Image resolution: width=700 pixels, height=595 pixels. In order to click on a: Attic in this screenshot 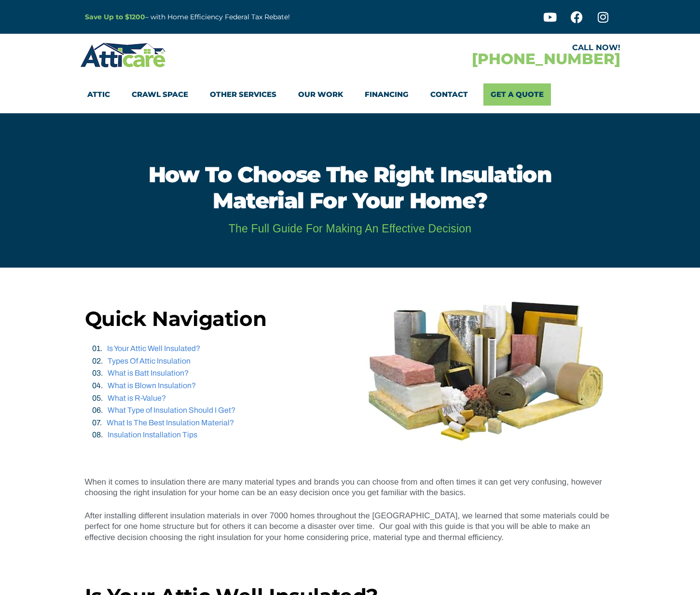, I will do `click(98, 95)`.